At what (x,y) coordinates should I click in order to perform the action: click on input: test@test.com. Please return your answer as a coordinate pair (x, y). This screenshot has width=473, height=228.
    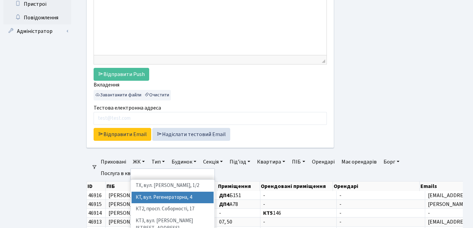
    Looking at the image, I should click on (210, 118).